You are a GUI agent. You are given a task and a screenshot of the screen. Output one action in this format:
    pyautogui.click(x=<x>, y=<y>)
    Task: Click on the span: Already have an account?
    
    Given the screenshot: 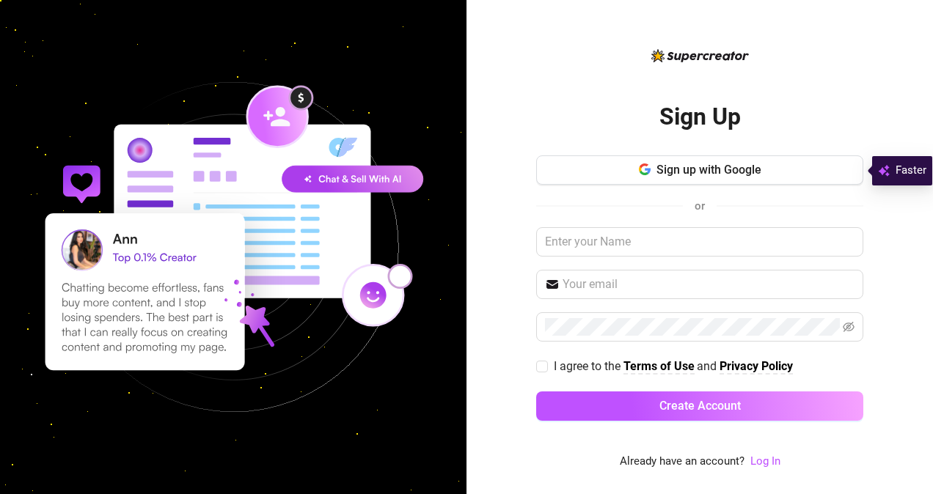 What is the action you would take?
    pyautogui.click(x=682, y=462)
    